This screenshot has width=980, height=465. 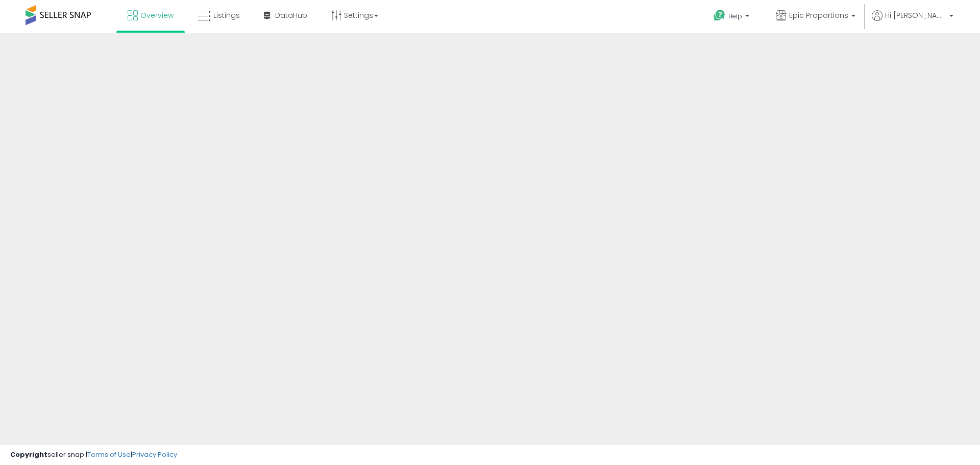 I want to click on span: Epic Proportions, so click(x=819, y=15).